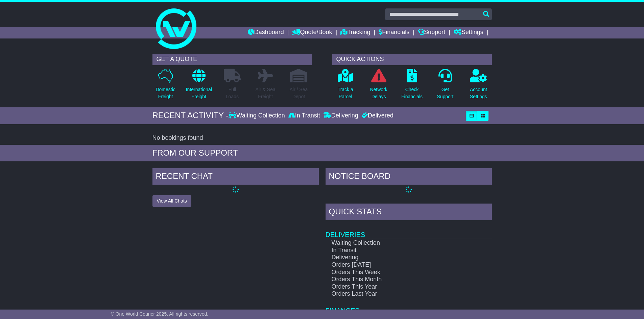 Image resolution: width=644 pixels, height=319 pixels. I want to click on p: Air & Sea Freight, so click(266, 93).